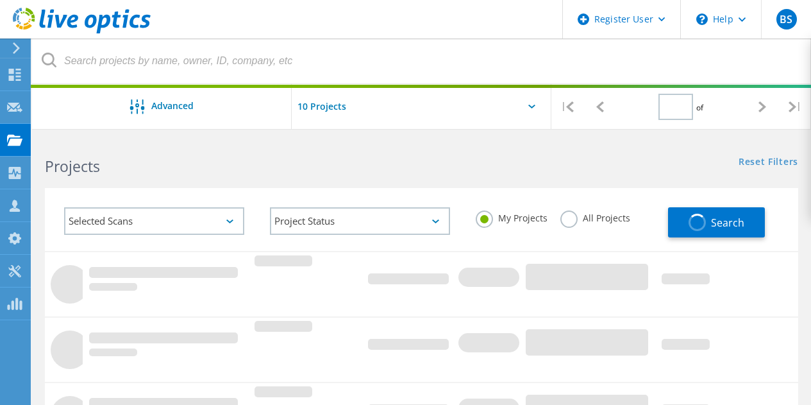  What do you see at coordinates (699, 107) in the screenshot?
I see `span: of` at bounding box center [699, 107].